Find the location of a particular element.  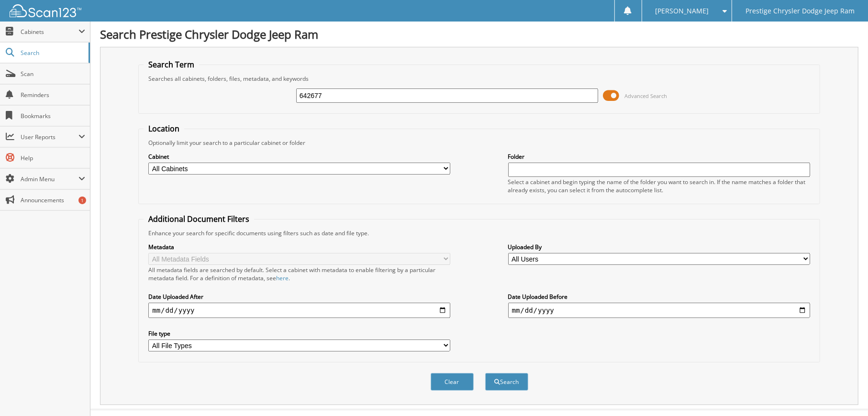

label: Cabinet is located at coordinates (299, 156).